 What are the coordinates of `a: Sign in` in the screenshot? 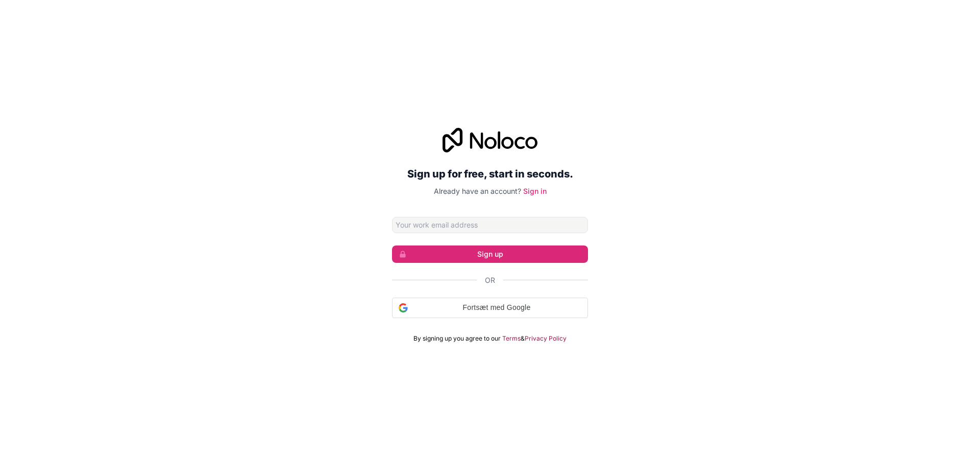 It's located at (535, 190).